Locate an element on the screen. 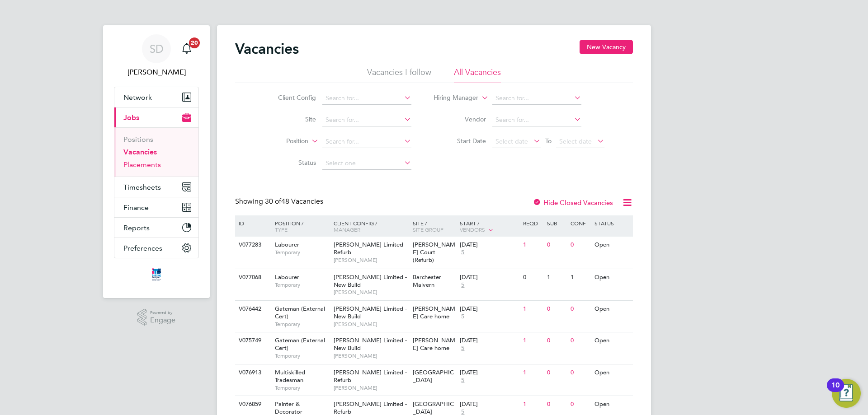  h2: Vacancies is located at coordinates (267, 49).